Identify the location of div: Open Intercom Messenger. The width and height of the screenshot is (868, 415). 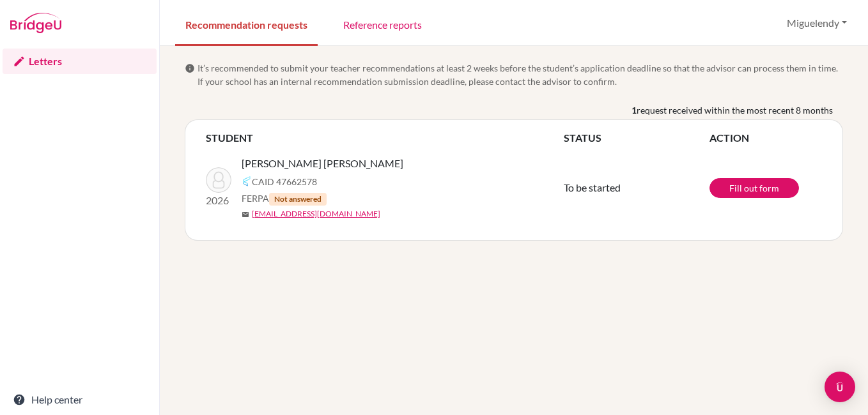
(839, 387).